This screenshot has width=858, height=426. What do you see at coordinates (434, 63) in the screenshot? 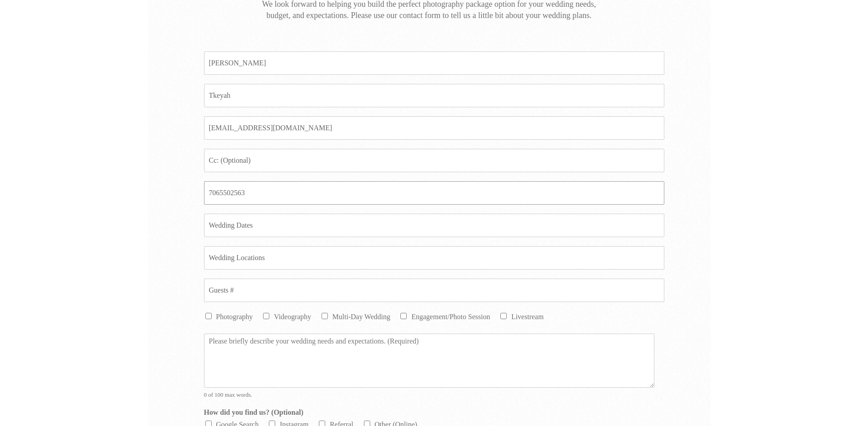
I see `input: Fiancée` at bounding box center [434, 63].